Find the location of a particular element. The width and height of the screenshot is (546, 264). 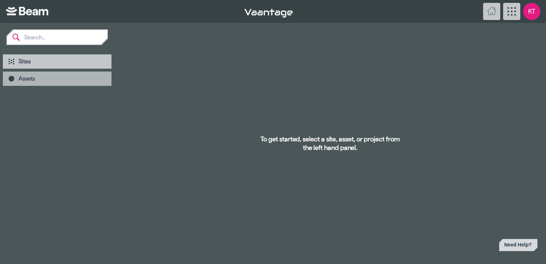

img: Vaantage - Home is located at coordinates (268, 13).